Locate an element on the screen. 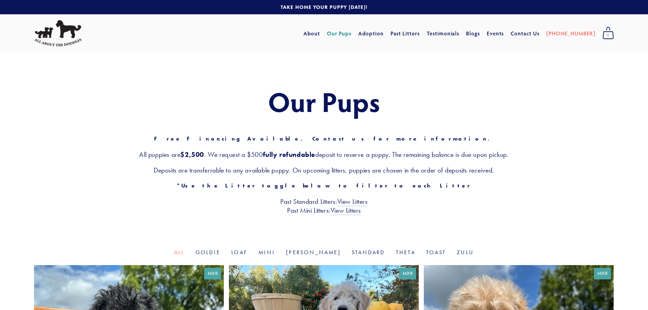  strong: *Use the Litter toggle below to filter to each Litter is located at coordinates (324, 185).